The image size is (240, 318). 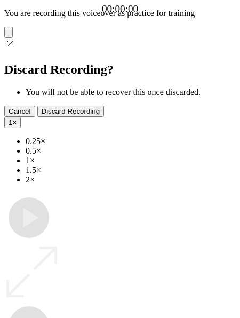 I want to click on li: 2×, so click(x=131, y=180).